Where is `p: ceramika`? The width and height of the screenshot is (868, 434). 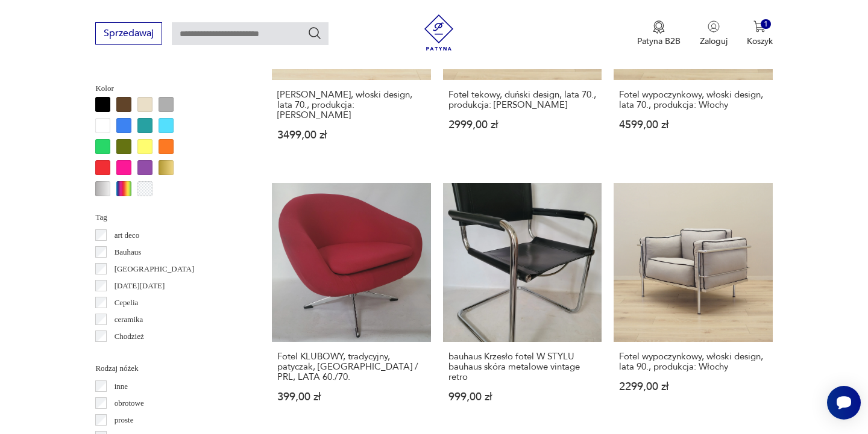 p: ceramika is located at coordinates (129, 320).